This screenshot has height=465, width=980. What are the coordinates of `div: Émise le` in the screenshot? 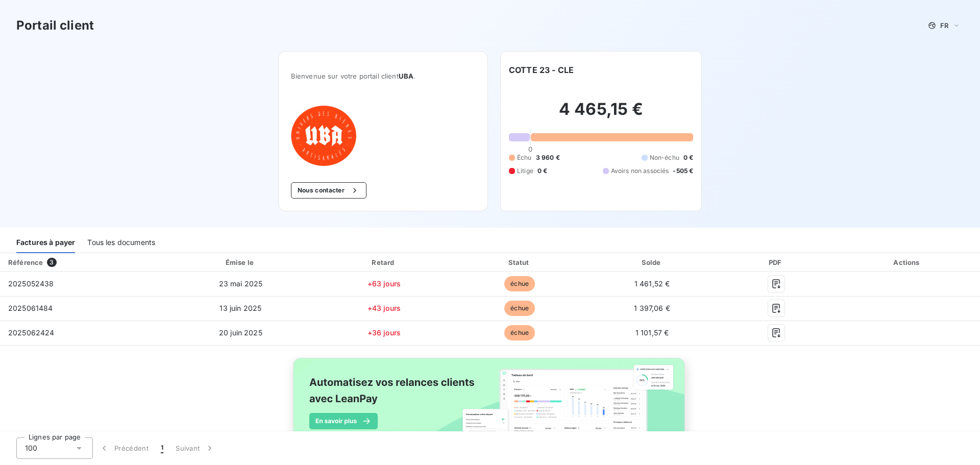 It's located at (240, 262).